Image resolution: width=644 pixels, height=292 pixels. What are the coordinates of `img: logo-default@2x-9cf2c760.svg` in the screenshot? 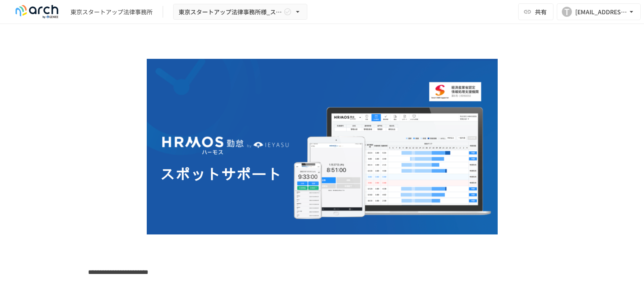 It's located at (37, 12).